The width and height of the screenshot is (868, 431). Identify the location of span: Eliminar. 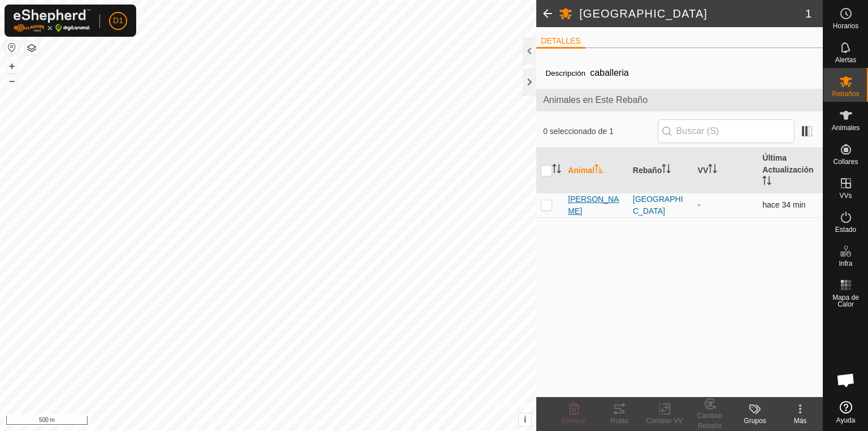
(573, 421).